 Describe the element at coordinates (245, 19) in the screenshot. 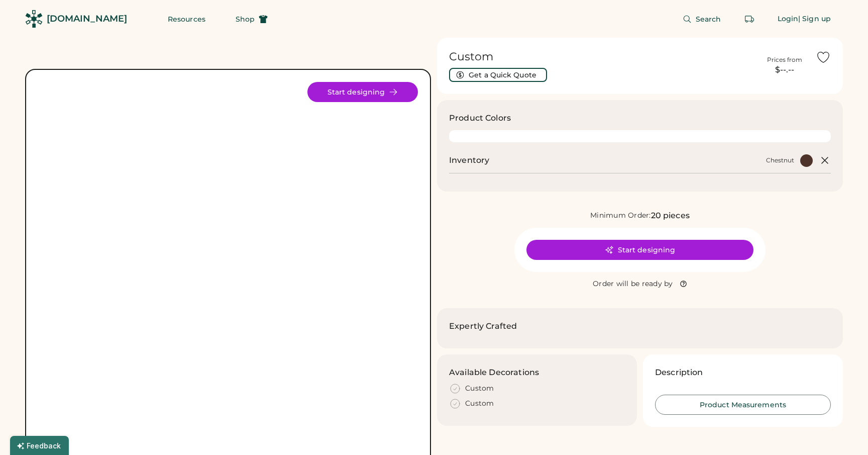

I see `span: Shop` at that location.